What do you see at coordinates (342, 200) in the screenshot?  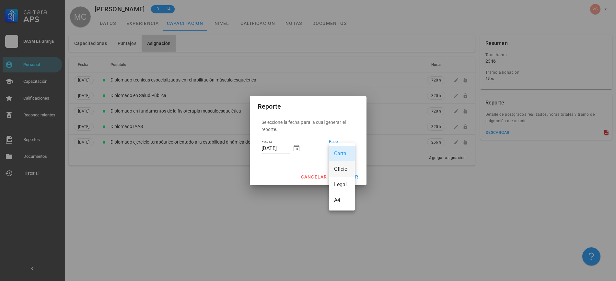 I see `div: A4` at bounding box center [342, 200].